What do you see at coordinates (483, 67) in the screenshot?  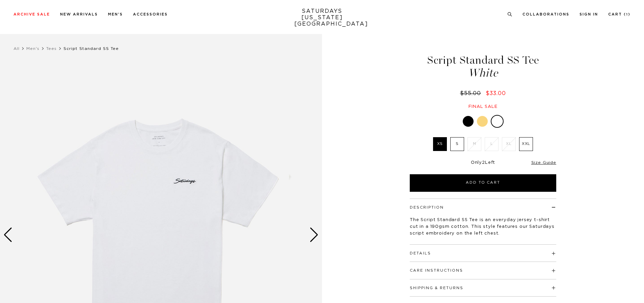 I see `h1: Script Standard SS Tee` at bounding box center [483, 67].